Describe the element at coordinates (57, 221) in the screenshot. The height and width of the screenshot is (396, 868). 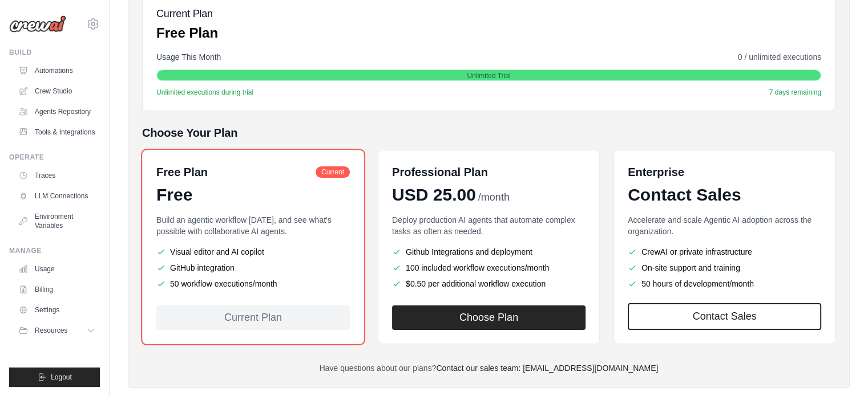
I see `a: Environment Variables` at that location.